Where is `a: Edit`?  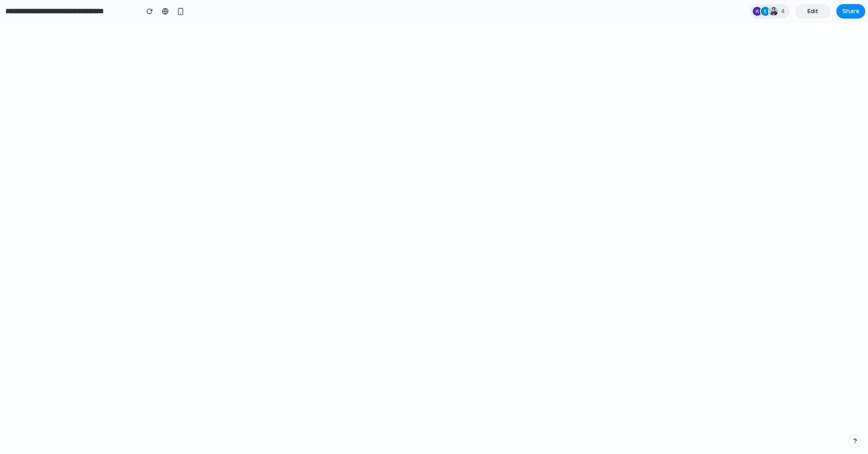
a: Edit is located at coordinates (813, 11).